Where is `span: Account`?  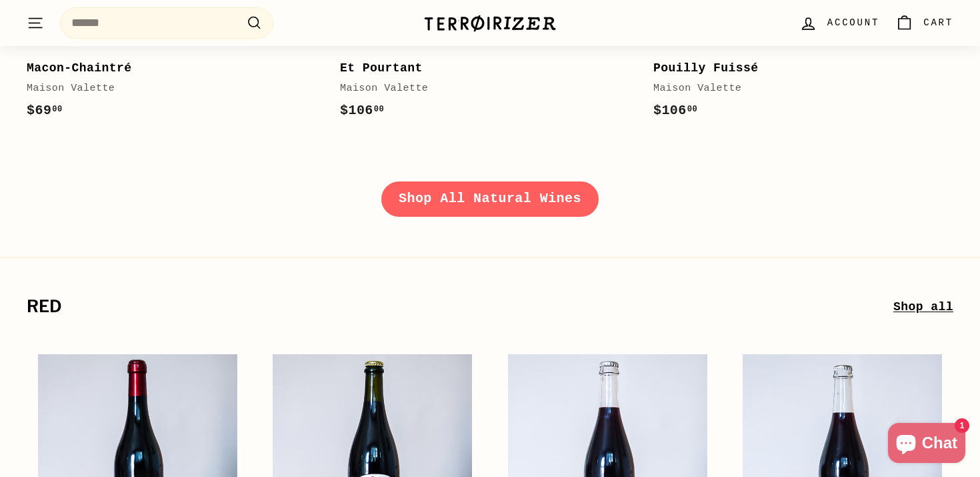
span: Account is located at coordinates (853, 22).